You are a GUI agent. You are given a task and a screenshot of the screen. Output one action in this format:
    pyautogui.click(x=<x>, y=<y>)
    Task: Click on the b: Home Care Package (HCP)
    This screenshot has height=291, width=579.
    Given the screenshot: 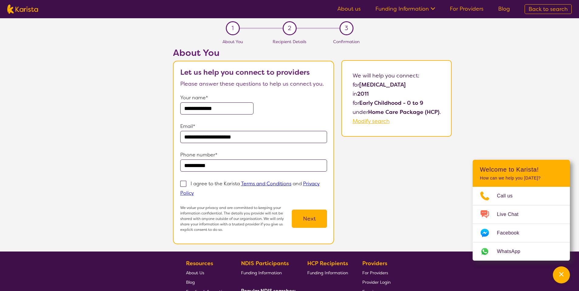 What is the action you would take?
    pyautogui.click(x=404, y=112)
    